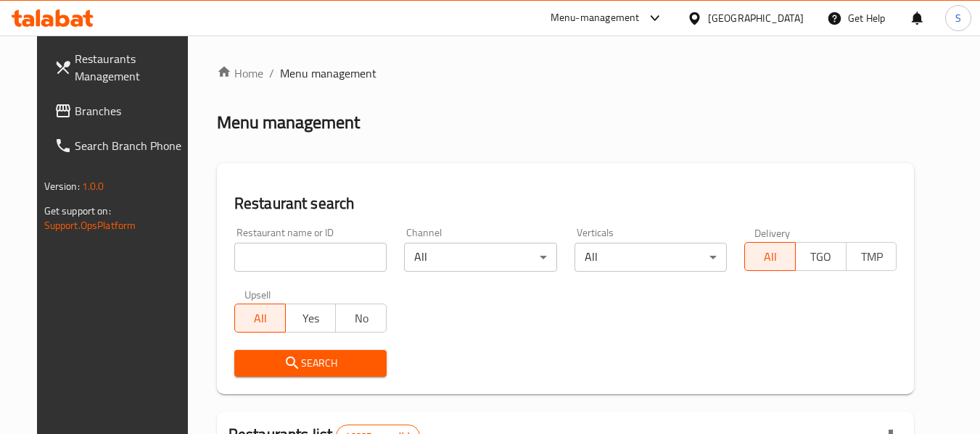  Describe the element at coordinates (90, 226) in the screenshot. I see `a: Support.OpsPlatform` at that location.